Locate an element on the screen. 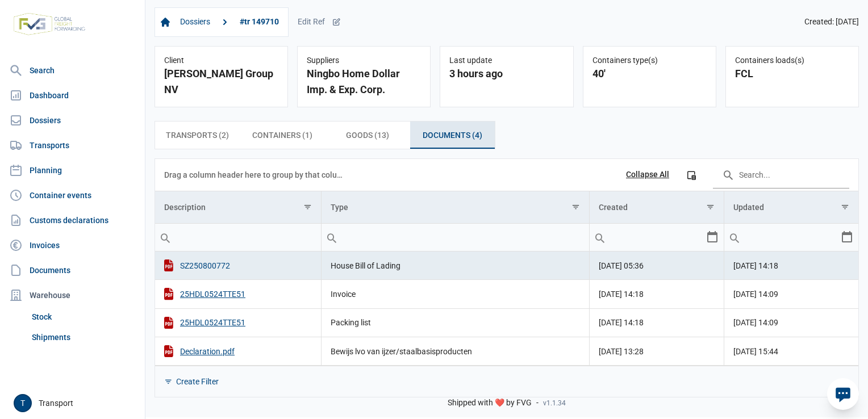 This screenshot has height=419, width=868. a: Dashboard is located at coordinates (72, 95).